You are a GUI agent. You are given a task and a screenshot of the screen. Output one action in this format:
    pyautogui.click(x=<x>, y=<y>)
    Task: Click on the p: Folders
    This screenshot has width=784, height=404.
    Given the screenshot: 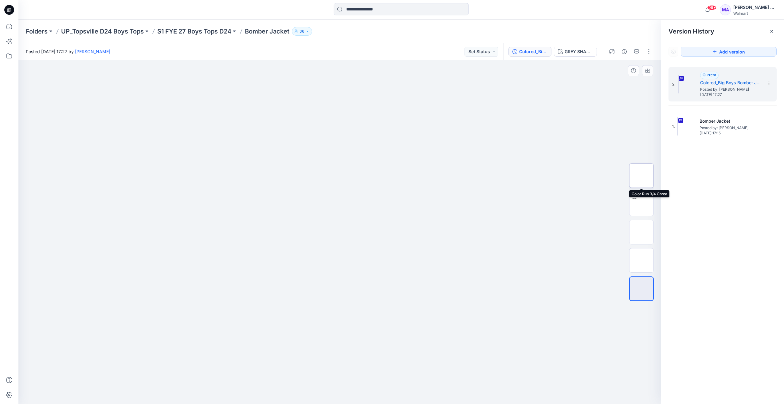 What is the action you would take?
    pyautogui.click(x=37, y=31)
    